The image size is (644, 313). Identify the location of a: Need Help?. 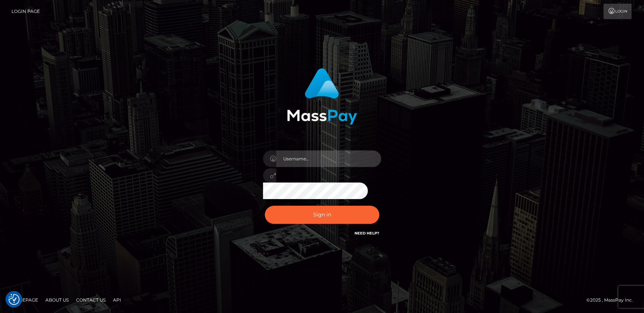
(366, 233).